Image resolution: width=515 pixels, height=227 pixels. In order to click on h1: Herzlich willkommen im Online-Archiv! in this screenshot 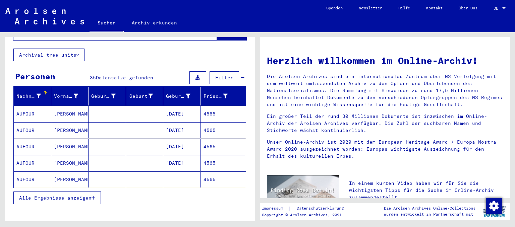, I will do `click(385, 61)`.